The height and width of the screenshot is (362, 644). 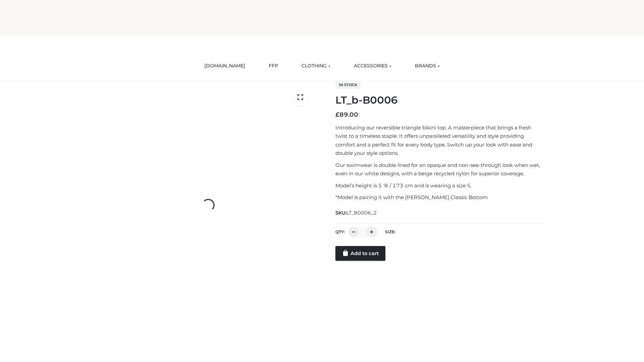 What do you see at coordinates (390, 232) in the screenshot?
I see `label: Size:` at bounding box center [390, 232].